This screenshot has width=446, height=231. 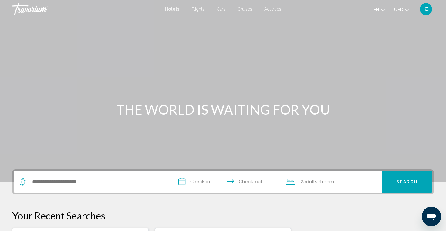 I want to click on span: Adults, so click(x=310, y=182).